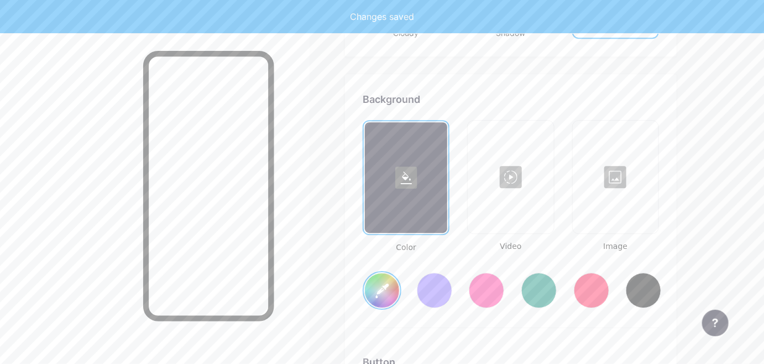  What do you see at coordinates (616, 246) in the screenshot?
I see `span: Image` at bounding box center [616, 246].